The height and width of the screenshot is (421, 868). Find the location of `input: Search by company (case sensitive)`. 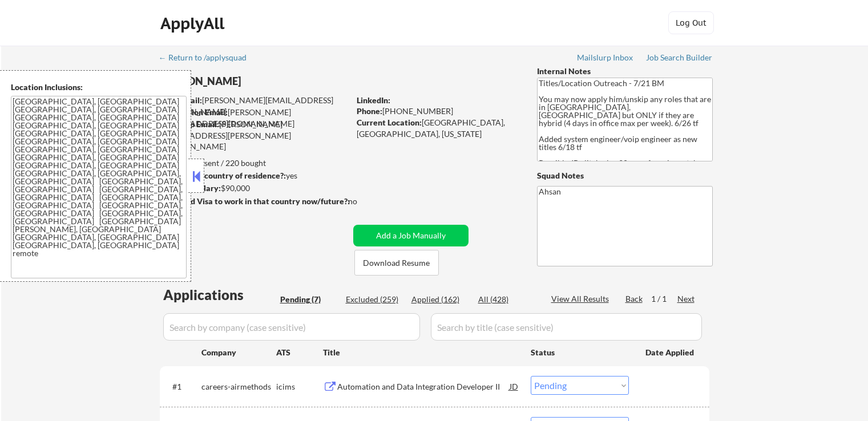

input: Search by company (case sensitive) is located at coordinates (291, 327).